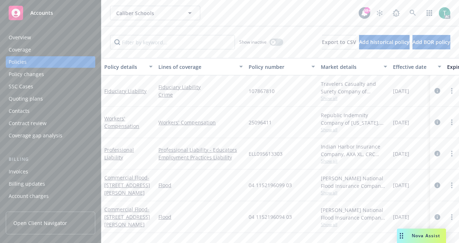 This screenshot has height=243, width=459. Describe the element at coordinates (201, 67) in the screenshot. I see `button: Lines of coverage` at that location.